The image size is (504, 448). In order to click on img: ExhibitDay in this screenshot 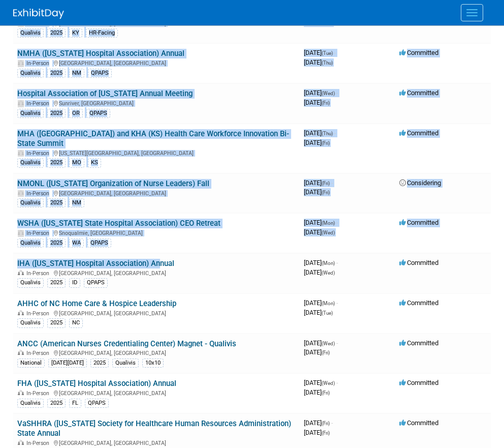, I will do `click(39, 14)`.